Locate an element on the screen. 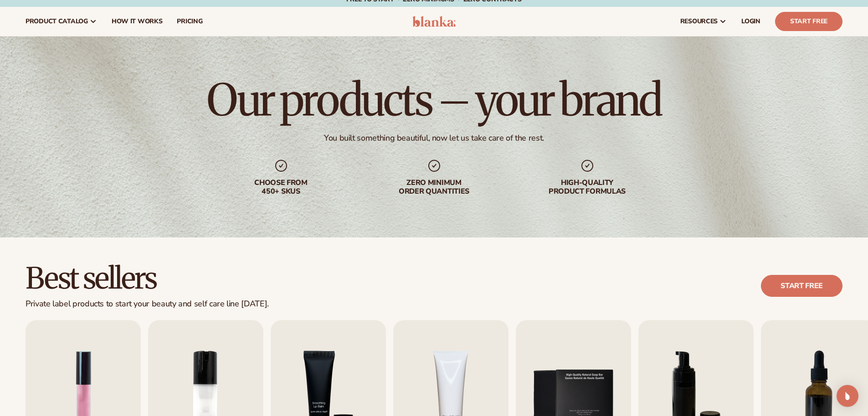 The width and height of the screenshot is (868, 416). a: LOGIN is located at coordinates (751, 22).